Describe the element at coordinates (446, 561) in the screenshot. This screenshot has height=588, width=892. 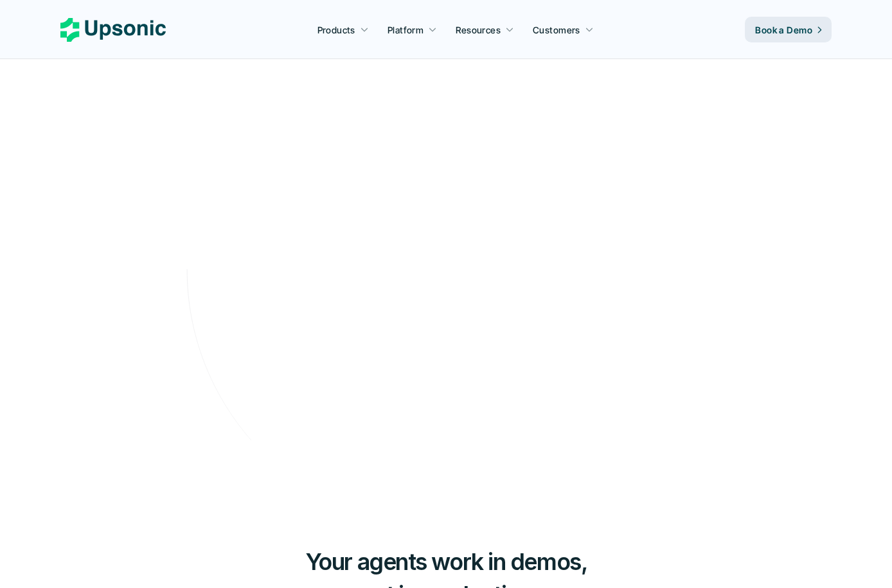
I see `span: Your agents work in demos,` at that location.